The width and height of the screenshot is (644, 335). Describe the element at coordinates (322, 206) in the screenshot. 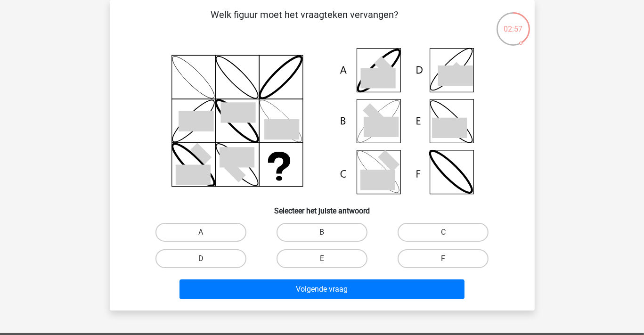

I see `h6: Selecteer het juiste antwoord` at that location.